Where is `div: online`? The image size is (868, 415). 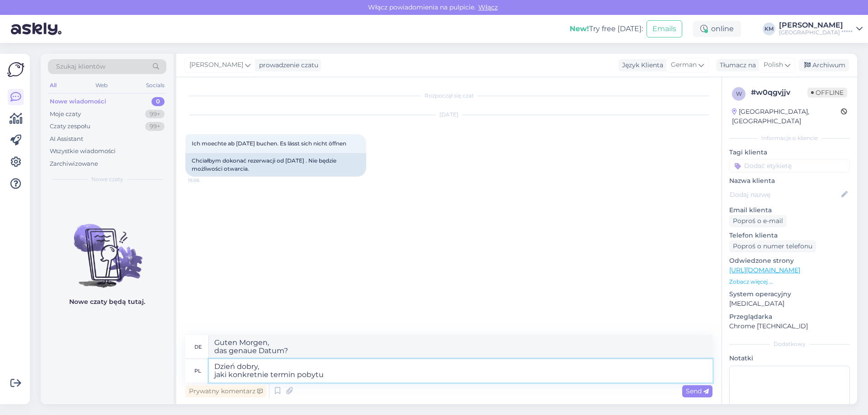
div: online is located at coordinates (717, 29).